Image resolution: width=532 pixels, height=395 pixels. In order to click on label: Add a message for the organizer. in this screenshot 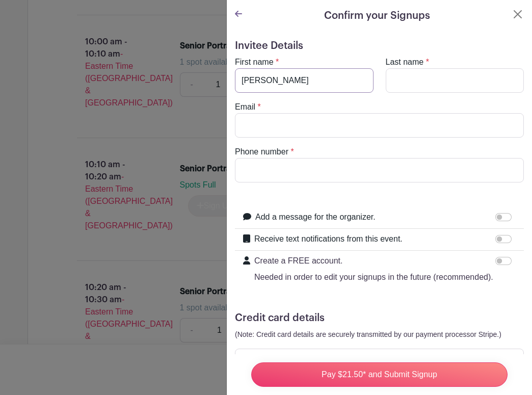, I will do `click(315, 217)`.